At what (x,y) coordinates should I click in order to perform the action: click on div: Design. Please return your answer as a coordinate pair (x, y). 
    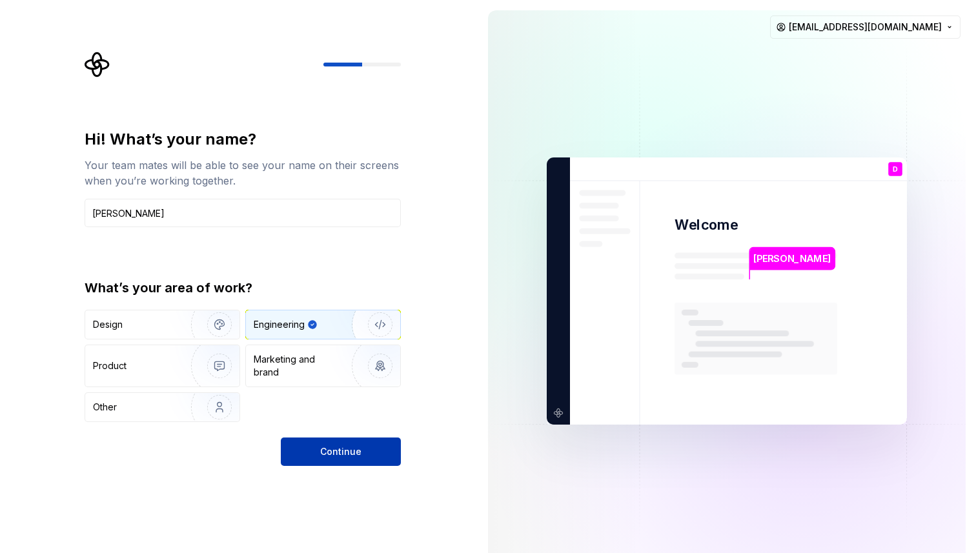
    Looking at the image, I should click on (108, 325).